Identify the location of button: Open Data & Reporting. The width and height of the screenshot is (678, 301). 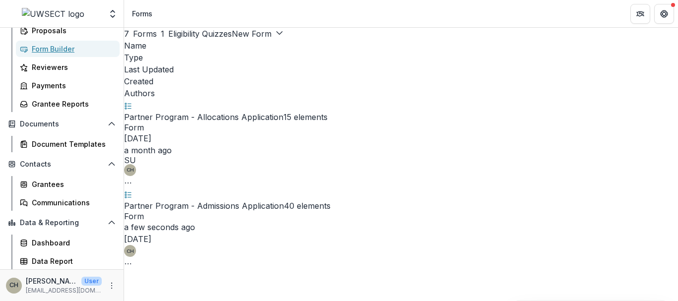
(62, 223).